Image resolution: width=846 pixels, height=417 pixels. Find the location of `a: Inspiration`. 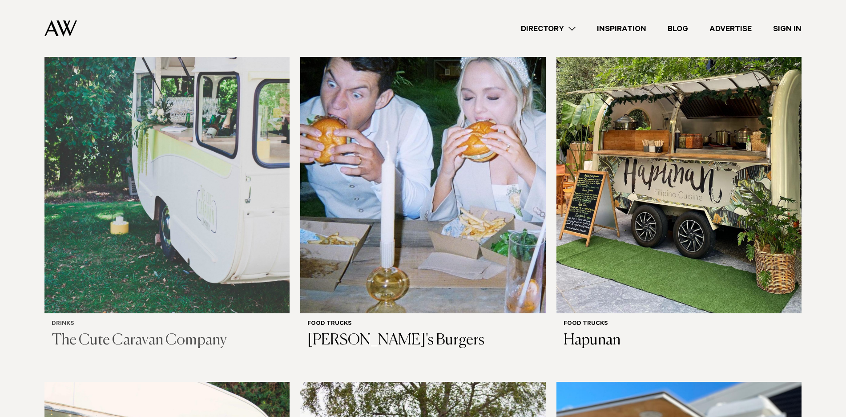

a: Inspiration is located at coordinates (622, 28).